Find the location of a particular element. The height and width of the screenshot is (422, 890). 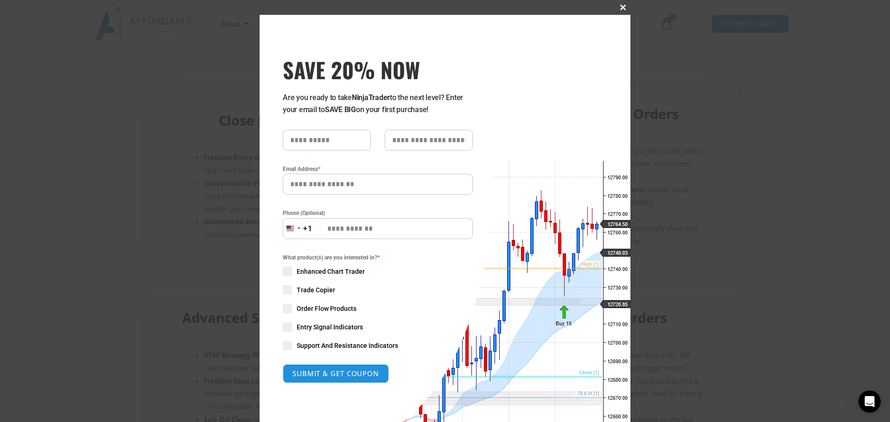

label: Order Flow Products is located at coordinates (378, 309).